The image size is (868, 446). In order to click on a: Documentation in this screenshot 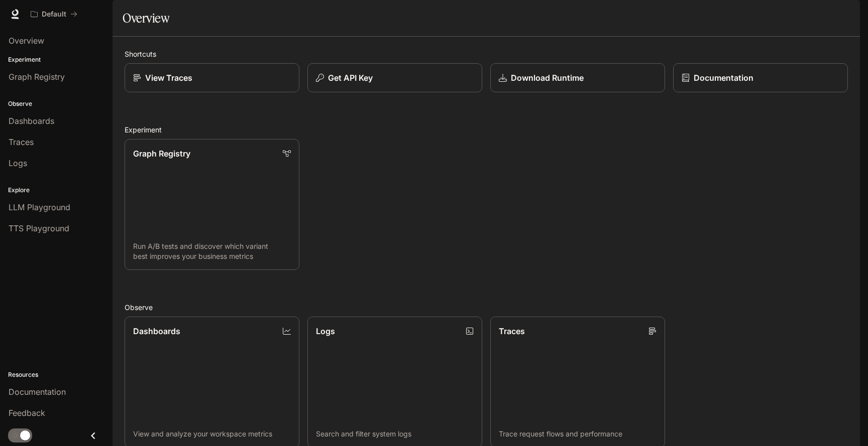, I will do `click(760, 78)`.